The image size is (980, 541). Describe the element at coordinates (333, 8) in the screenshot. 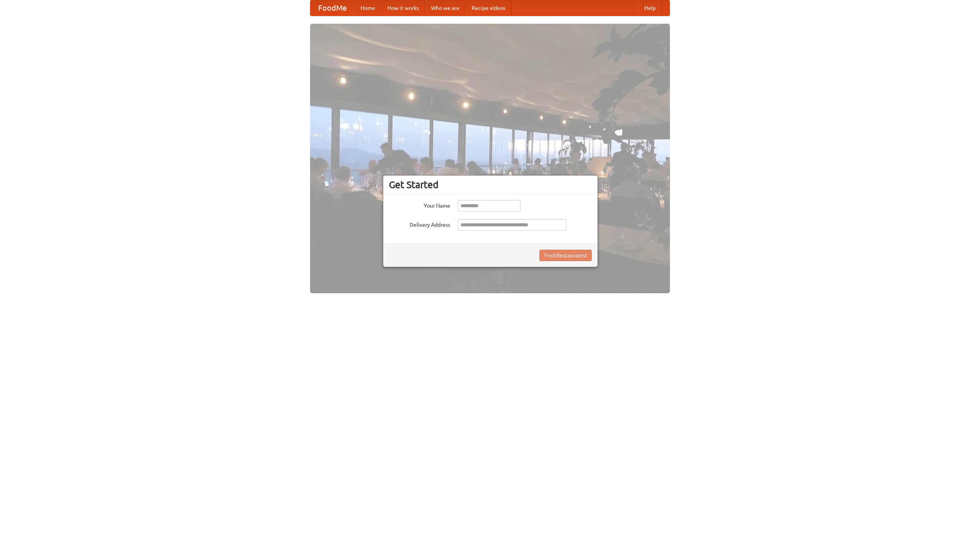

I see `a: FoodMe` at that location.